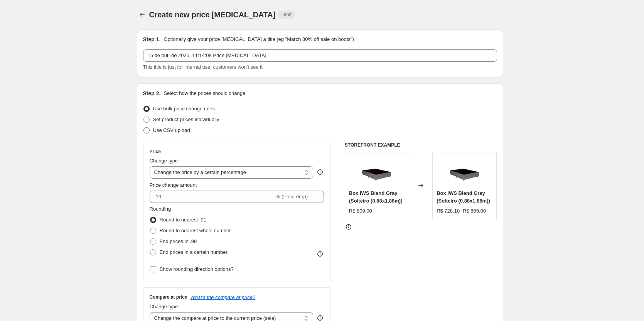 This screenshot has height=321, width=644. What do you see at coordinates (474, 211) in the screenshot?
I see `strike: R$ 809.00` at bounding box center [474, 211].